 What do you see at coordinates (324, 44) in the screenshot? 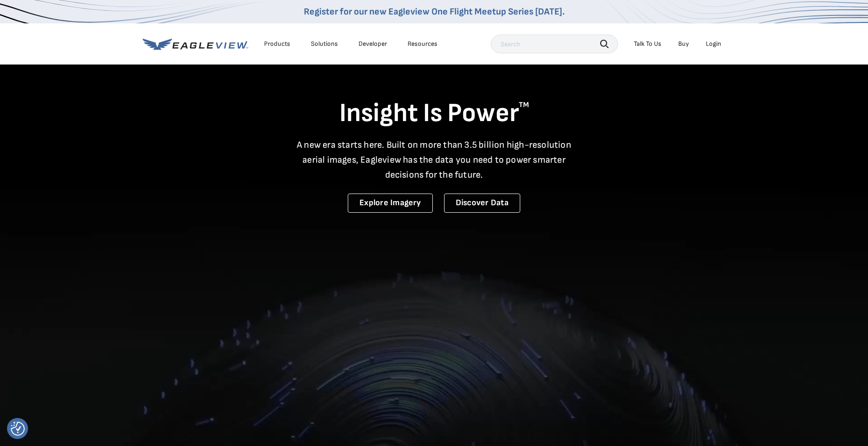
I see `div: Solutions` at bounding box center [324, 44].